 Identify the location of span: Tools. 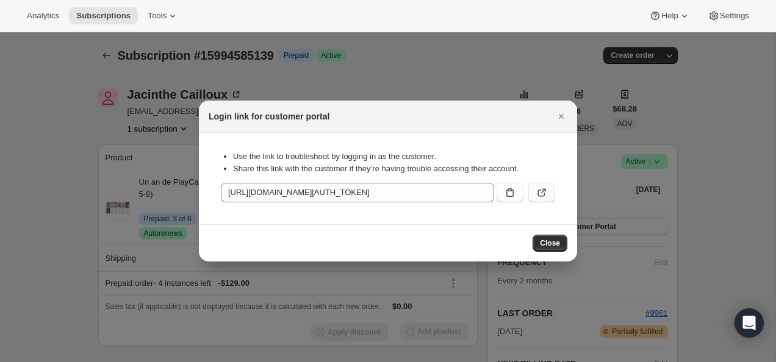
(157, 16).